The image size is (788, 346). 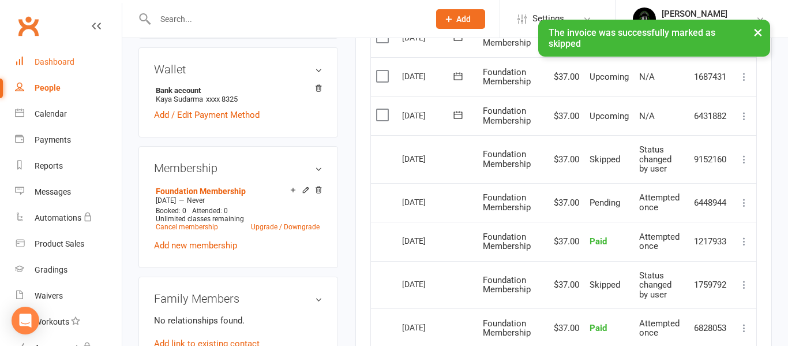 What do you see at coordinates (51, 114) in the screenshot?
I see `div: Calendar` at bounding box center [51, 114].